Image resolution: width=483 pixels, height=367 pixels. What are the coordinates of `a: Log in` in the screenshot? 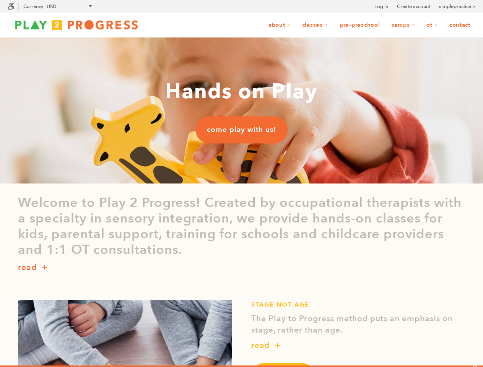 It's located at (381, 6).